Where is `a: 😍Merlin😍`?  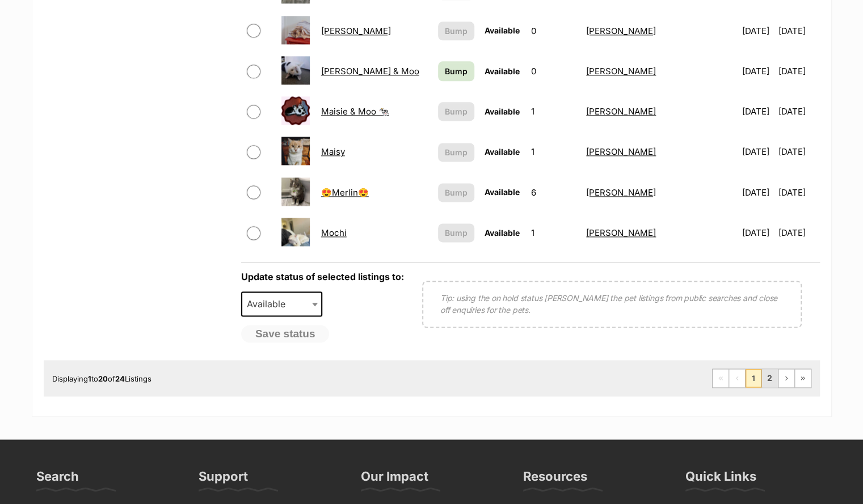 a: 😍Merlin😍 is located at coordinates (345, 192).